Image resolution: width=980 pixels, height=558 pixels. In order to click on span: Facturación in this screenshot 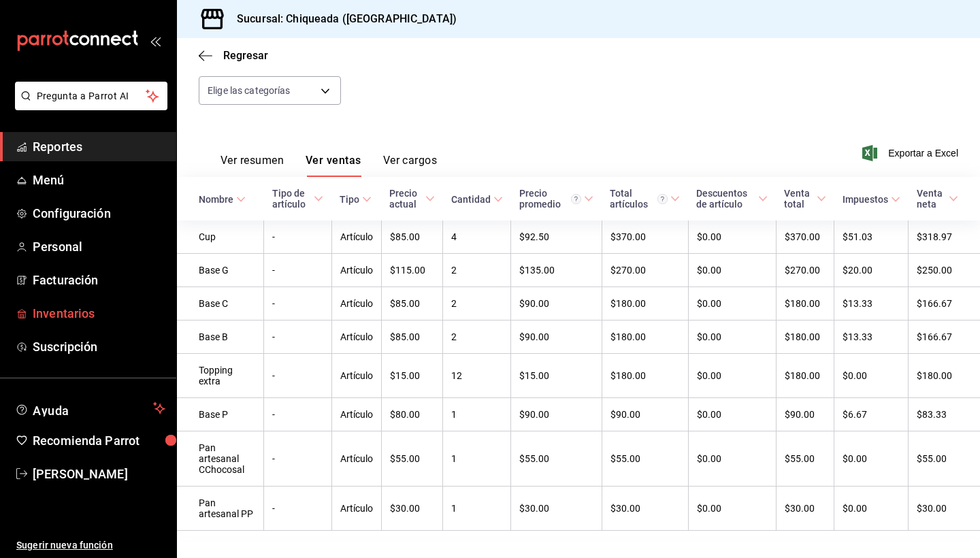, I will do `click(99, 280)`.